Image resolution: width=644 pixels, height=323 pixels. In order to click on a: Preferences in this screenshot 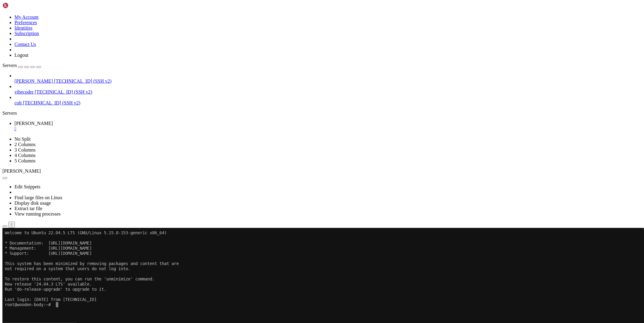, I will do `click(26, 22)`.